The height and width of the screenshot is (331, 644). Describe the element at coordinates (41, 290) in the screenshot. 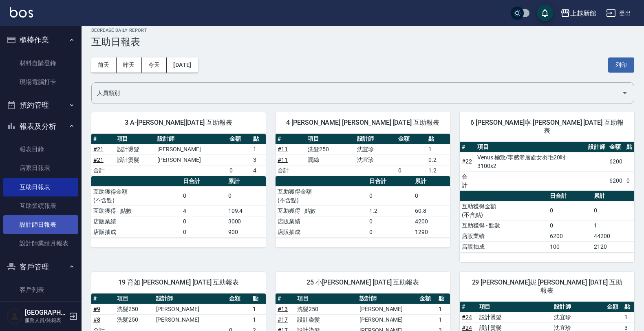

I see `a: 客戶列表` at that location.